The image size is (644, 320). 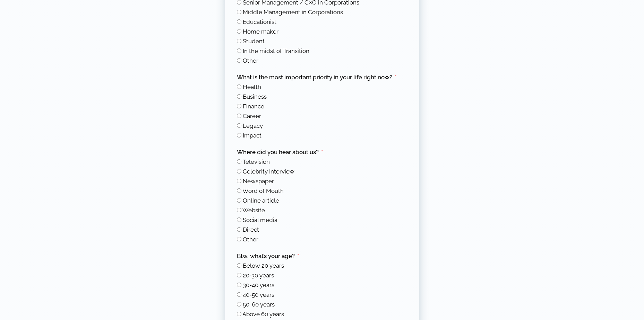 I want to click on input: Impact, so click(x=239, y=135).